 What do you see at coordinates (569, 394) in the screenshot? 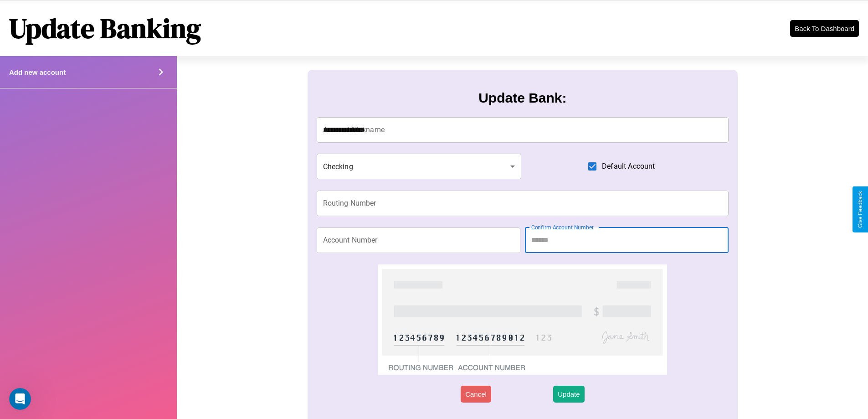
I see `button: Update` at bounding box center [569, 394].